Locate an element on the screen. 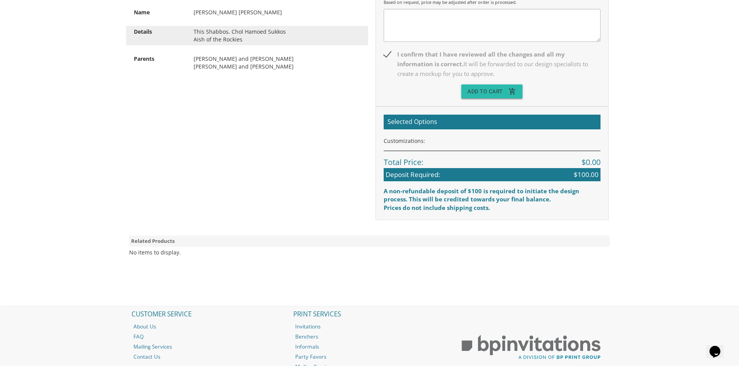  a: Informals is located at coordinates (369, 347).